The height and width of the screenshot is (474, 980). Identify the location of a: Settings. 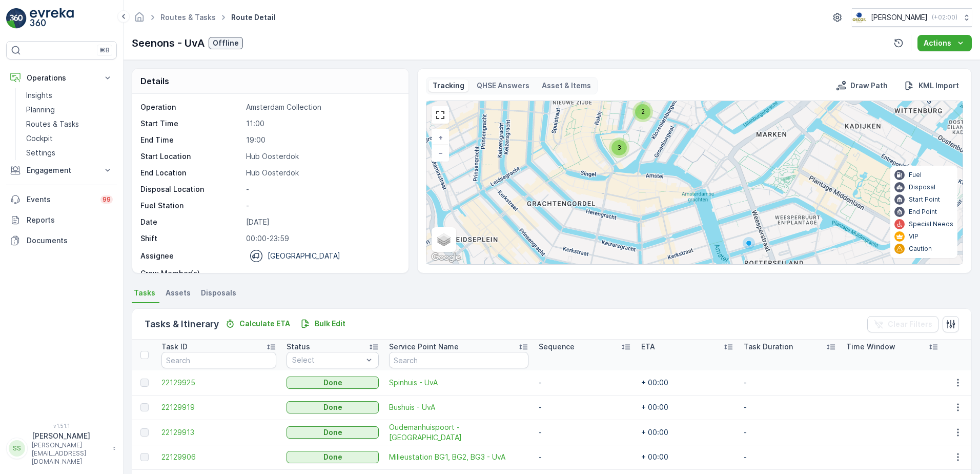
(69, 153).